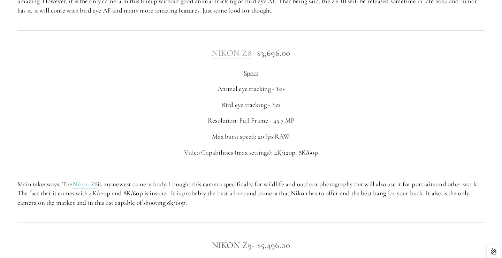 This screenshot has height=258, width=502. What do you see at coordinates (251, 137) in the screenshot?
I see `p: Max burst speed: 20 fps RAW` at bounding box center [251, 137].